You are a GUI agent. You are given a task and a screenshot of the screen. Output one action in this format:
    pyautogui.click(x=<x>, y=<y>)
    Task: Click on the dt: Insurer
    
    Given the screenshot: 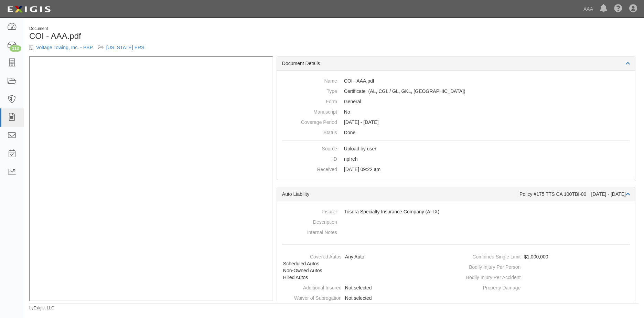 What is the action you would take?
    pyautogui.click(x=310, y=211)
    